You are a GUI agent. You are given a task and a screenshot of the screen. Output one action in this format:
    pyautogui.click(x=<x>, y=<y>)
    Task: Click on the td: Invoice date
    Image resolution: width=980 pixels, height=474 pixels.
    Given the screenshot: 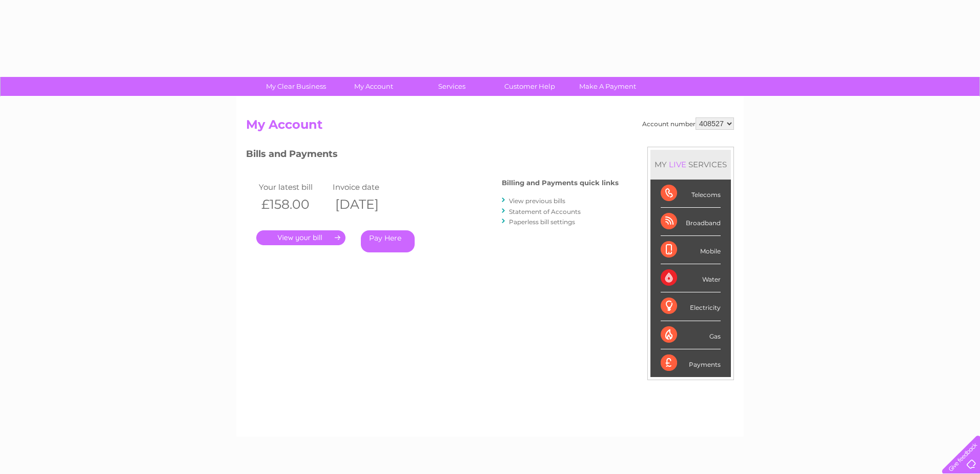 What is the action you would take?
    pyautogui.click(x=367, y=187)
    